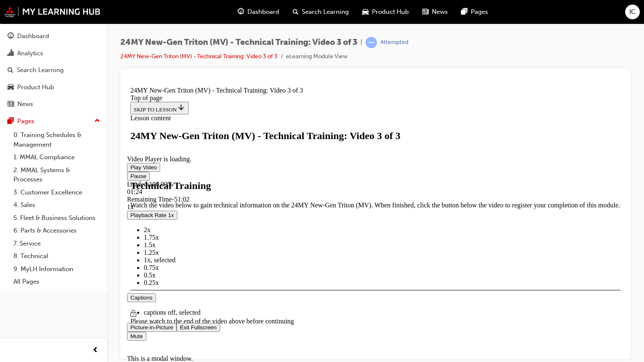 The image size is (644, 362). Describe the element at coordinates (57, 157) in the screenshot. I see `a: 1. MMAL Compliance` at that location.